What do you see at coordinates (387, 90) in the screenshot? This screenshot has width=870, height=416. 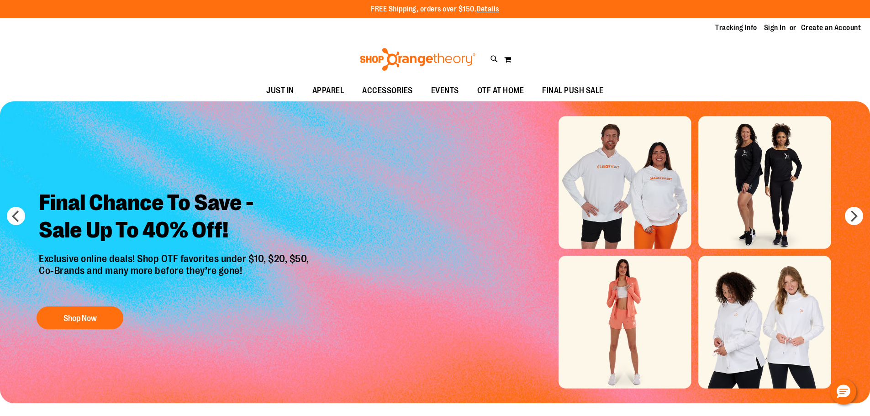 I see `span: ACCESSORIES` at bounding box center [387, 90].